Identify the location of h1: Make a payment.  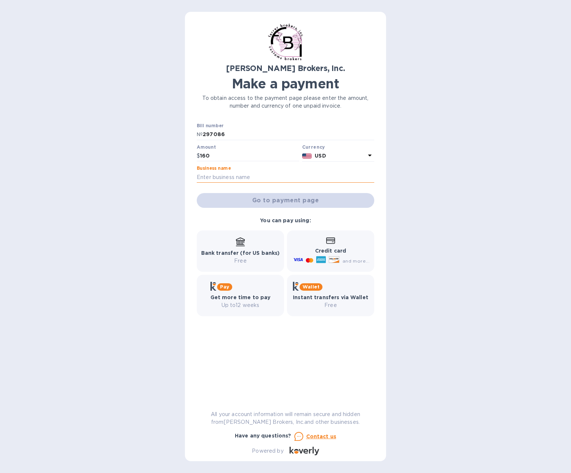
(285, 84).